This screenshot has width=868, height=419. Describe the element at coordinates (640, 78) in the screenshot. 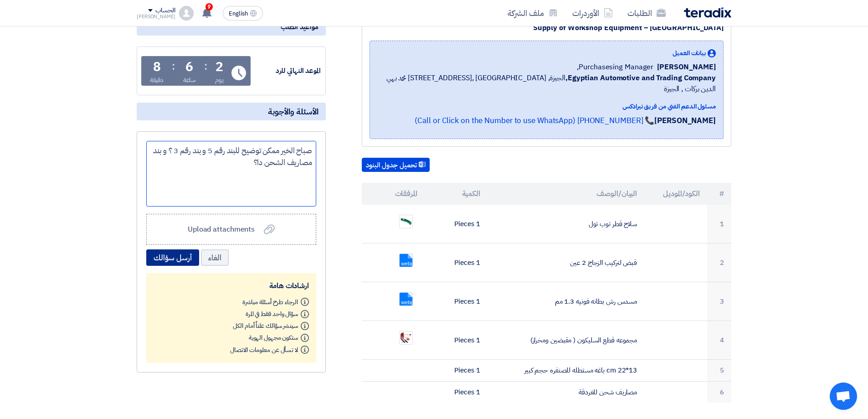

I see `b: Egyptian Automotive and Trading Company,` at that location.